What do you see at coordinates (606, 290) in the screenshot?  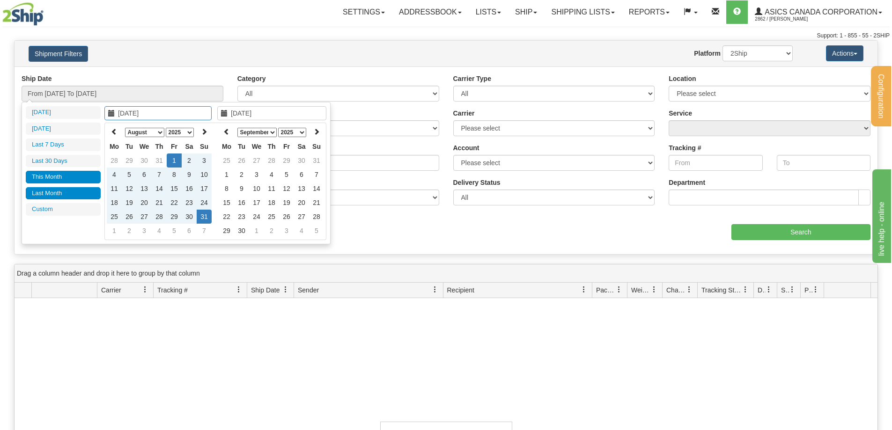 I see `span: Packages` at bounding box center [606, 290].